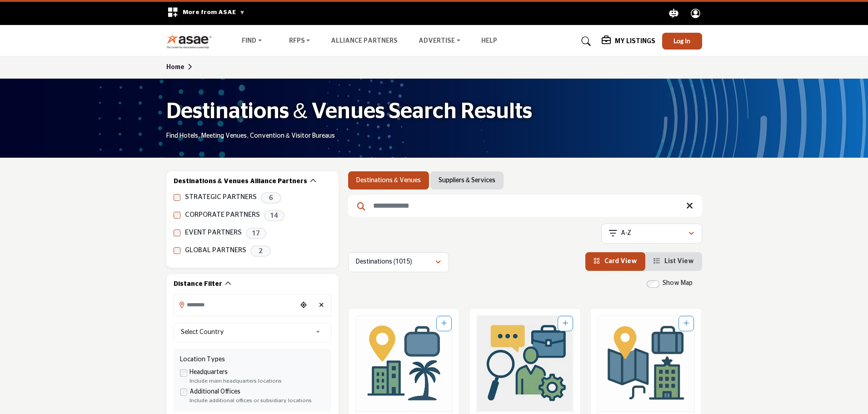  What do you see at coordinates (236, 305) in the screenshot?
I see `input: Search Location` at bounding box center [236, 305].